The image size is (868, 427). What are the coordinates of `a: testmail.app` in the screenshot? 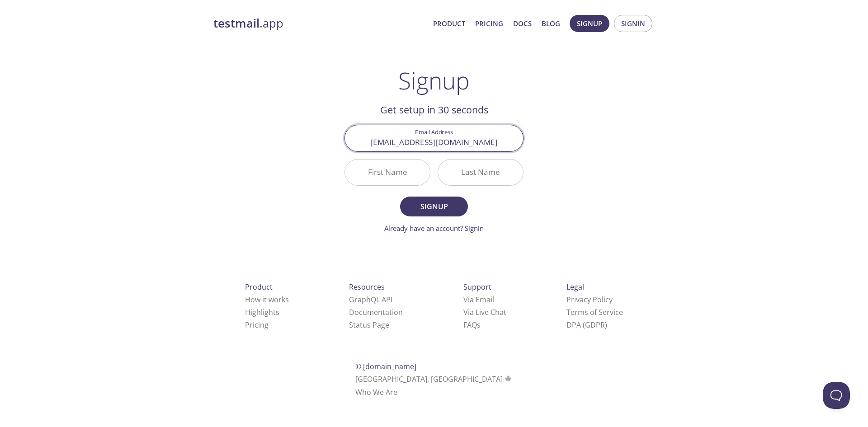 It's located at (320, 23).